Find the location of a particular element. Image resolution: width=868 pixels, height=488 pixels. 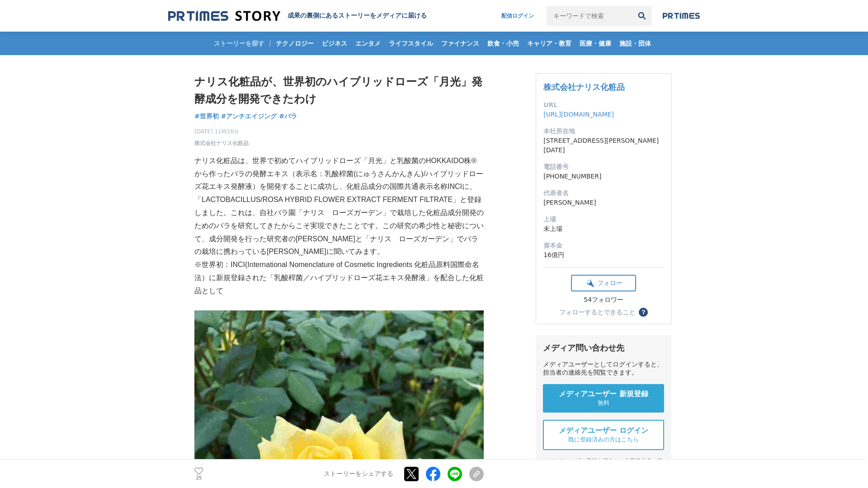

dt: 本社所在地 is located at coordinates (604, 131).